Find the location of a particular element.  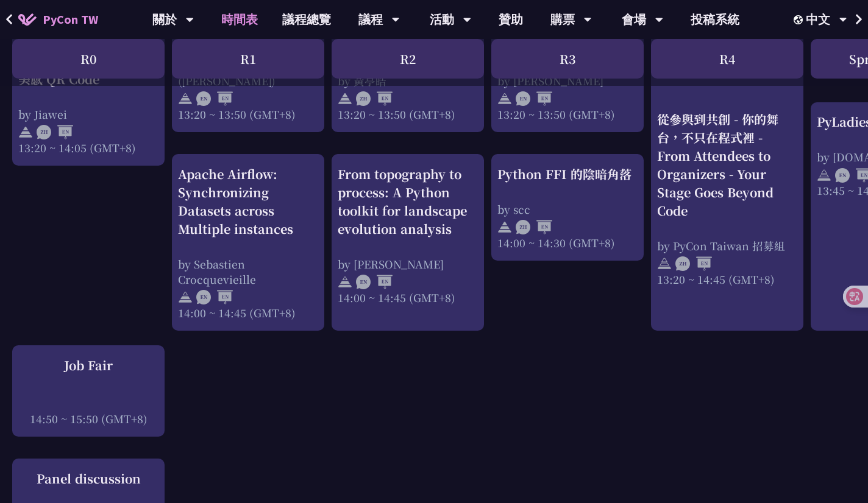

div: by Jiawei is located at coordinates (89, 114).